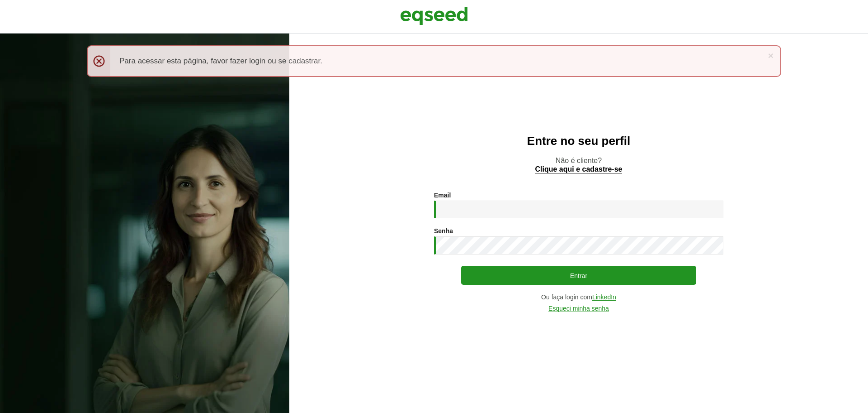 This screenshot has height=413, width=868. What do you see at coordinates (579, 169) in the screenshot?
I see `a: Clique aqui e cadastre-se` at bounding box center [579, 169].